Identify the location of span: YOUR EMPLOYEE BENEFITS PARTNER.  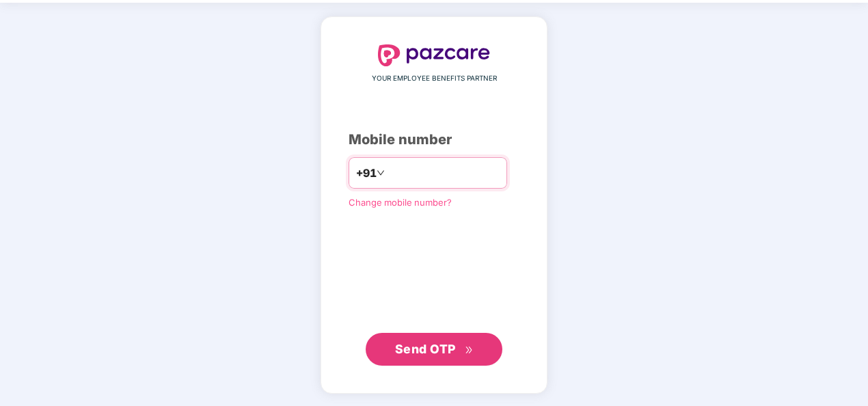
(434, 79).